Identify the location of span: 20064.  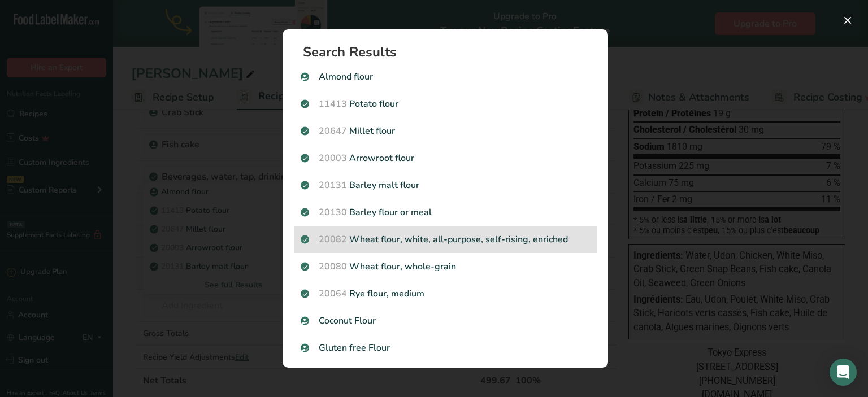
(333, 294).